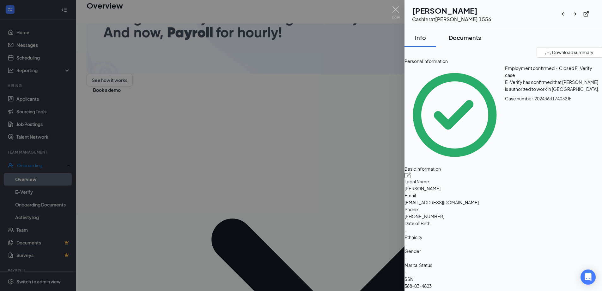  What do you see at coordinates (503, 265) in the screenshot?
I see `span: Marital Status` at bounding box center [503, 265].